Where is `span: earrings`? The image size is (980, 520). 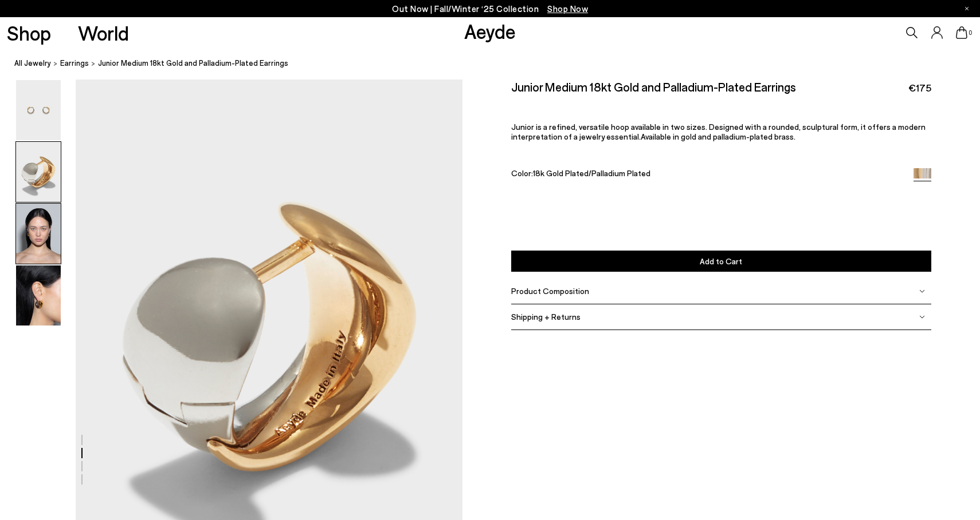
span: earrings is located at coordinates (75, 63).